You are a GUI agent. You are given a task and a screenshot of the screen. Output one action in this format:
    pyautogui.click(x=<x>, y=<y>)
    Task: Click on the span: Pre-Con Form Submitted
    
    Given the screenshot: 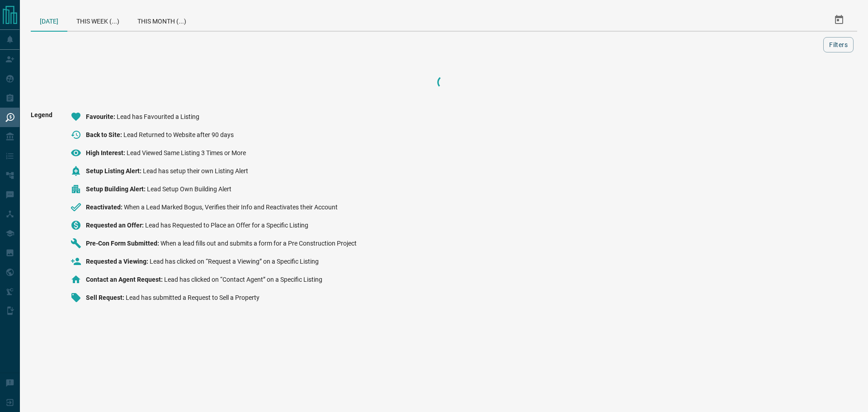 What is the action you would take?
    pyautogui.click(x=123, y=244)
    